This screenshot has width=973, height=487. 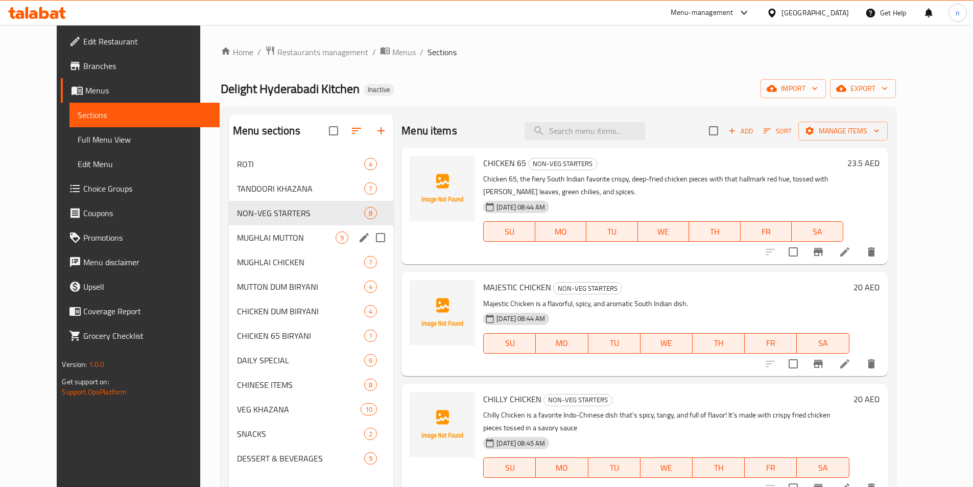 I want to click on span: Select section, so click(x=713, y=131).